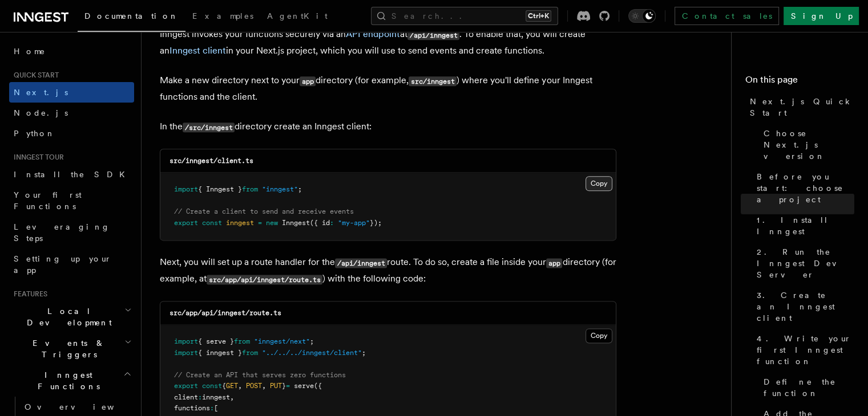 This screenshot has width=868, height=416. Describe the element at coordinates (809, 145) in the screenshot. I see `span: Choose Next.js version` at that location.